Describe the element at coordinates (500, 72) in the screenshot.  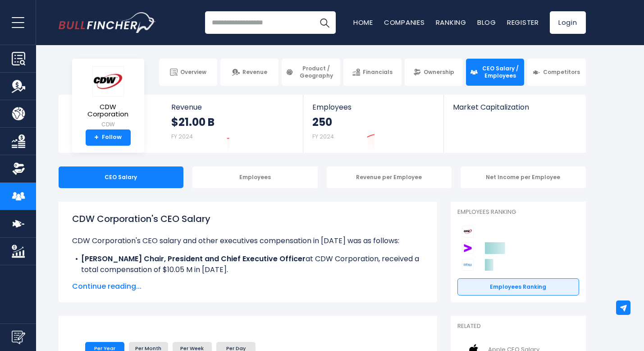
I see `span: CEO Salary / Employees` at that location.